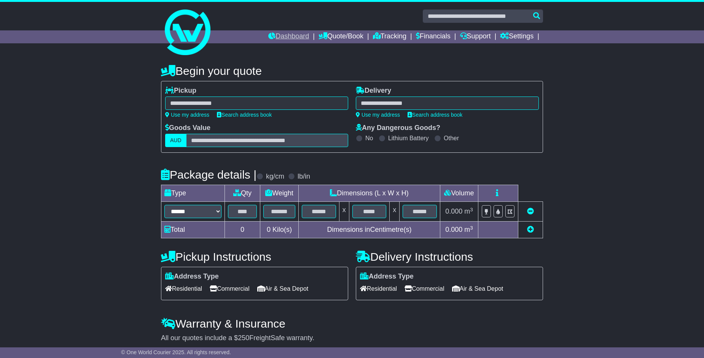 The image size is (704, 358). What do you see at coordinates (459, 194) in the screenshot?
I see `td: Volume` at bounding box center [459, 194].